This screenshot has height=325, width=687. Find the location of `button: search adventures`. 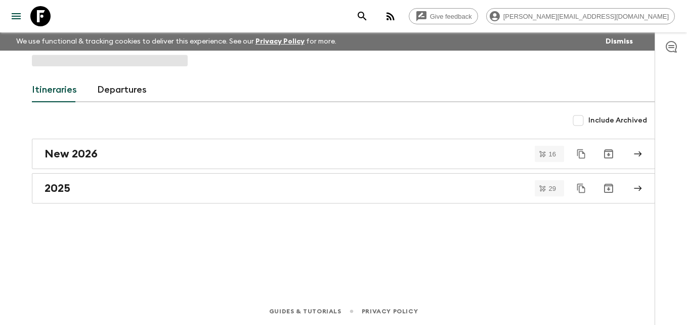

button: search adventures is located at coordinates (362, 16).